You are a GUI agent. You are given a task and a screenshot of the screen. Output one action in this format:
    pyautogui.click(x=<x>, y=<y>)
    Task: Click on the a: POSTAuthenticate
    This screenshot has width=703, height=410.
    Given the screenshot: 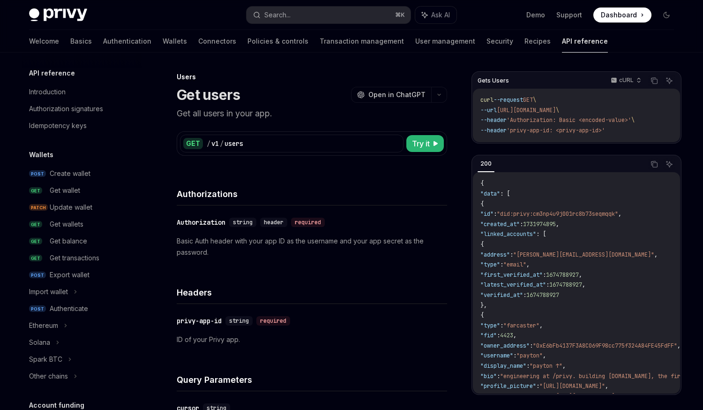 What is the action you would take?
    pyautogui.click(x=82, y=309)
    